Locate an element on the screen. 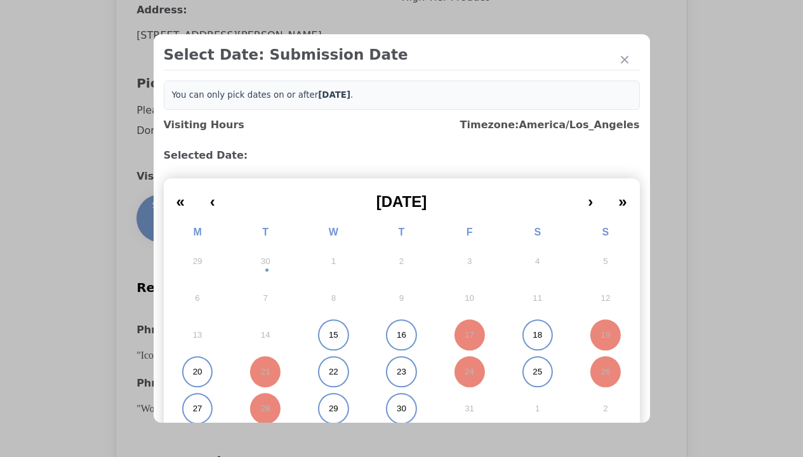 The height and width of the screenshot is (457, 803). button: October 30, 2025 is located at coordinates (401, 409).